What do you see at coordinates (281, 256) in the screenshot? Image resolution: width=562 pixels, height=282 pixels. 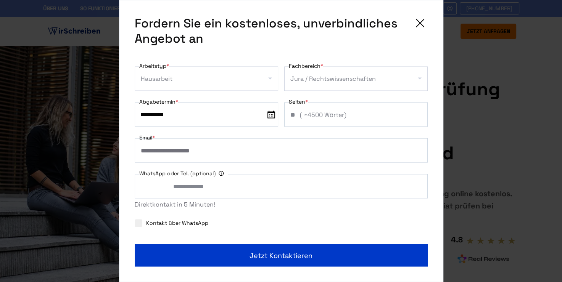 I see `span: Jetzt kontaktieren` at bounding box center [281, 256].